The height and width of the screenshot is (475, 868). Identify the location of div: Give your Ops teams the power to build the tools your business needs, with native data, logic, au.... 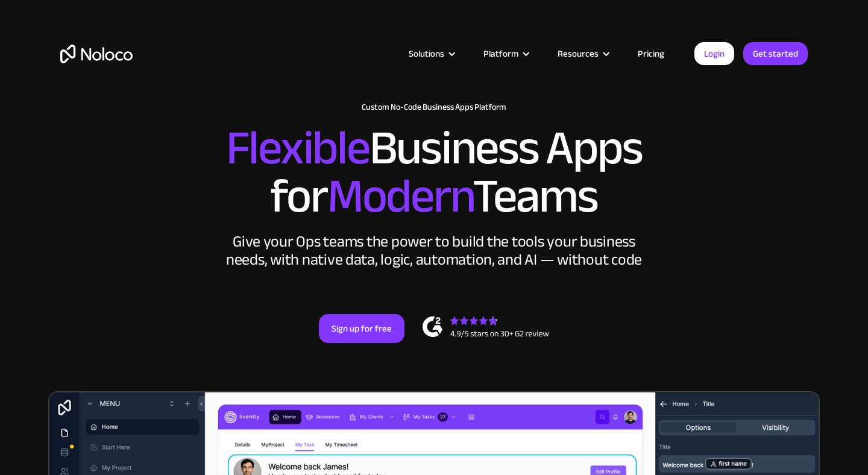
(434, 251).